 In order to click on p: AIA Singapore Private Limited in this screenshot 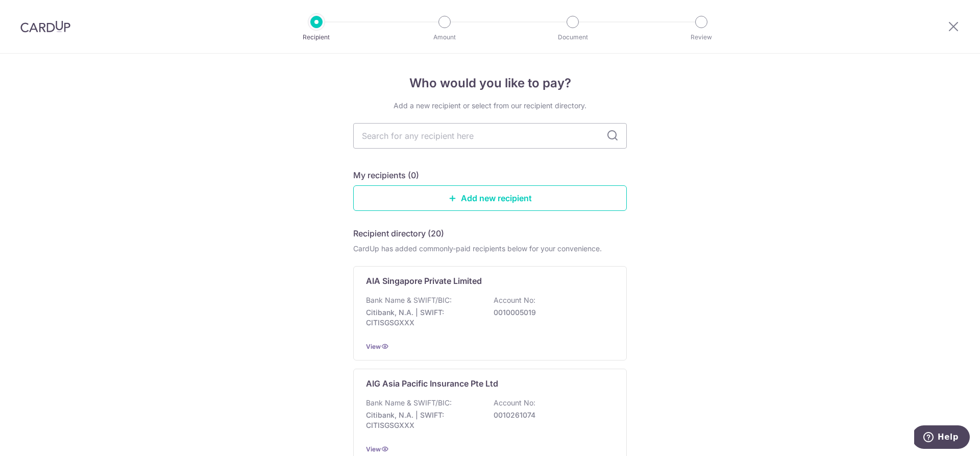, I will do `click(424, 281)`.